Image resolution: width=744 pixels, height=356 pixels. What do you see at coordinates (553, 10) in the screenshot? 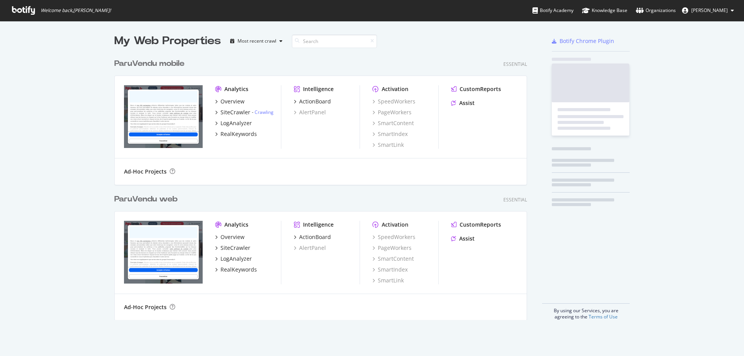
I see `div: Botify Academy` at bounding box center [553, 10].